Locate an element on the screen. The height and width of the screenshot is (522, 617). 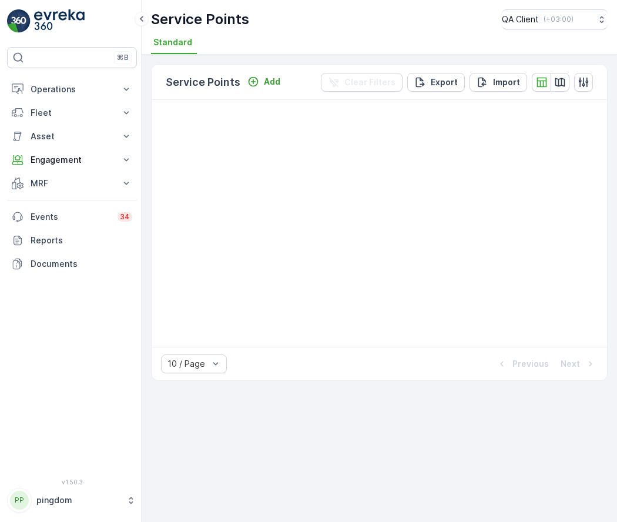
p: Clear Filters is located at coordinates (370, 82).